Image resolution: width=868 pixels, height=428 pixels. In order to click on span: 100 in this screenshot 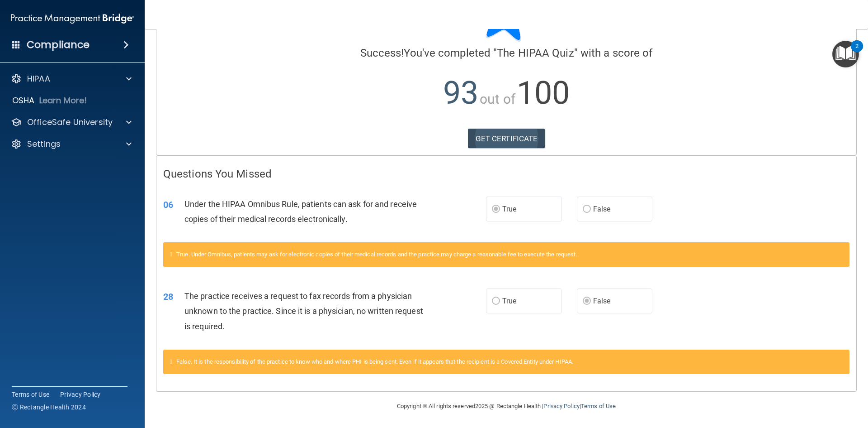, I will do `click(543, 93)`.